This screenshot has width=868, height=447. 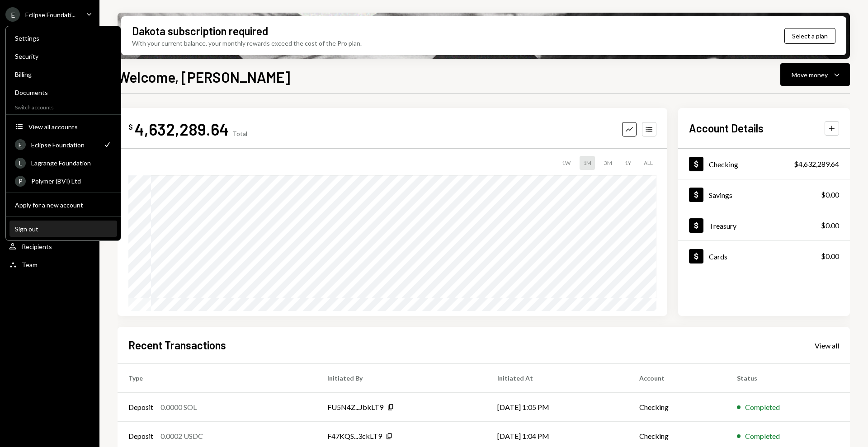 I want to click on div: Documents, so click(x=64, y=92).